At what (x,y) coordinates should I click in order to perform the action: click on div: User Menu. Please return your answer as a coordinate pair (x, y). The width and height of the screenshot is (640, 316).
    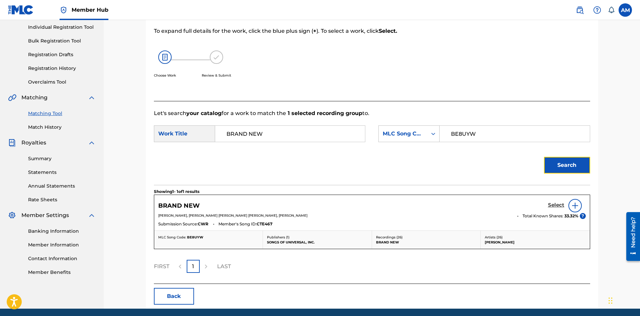
    Looking at the image, I should click on (626, 10).